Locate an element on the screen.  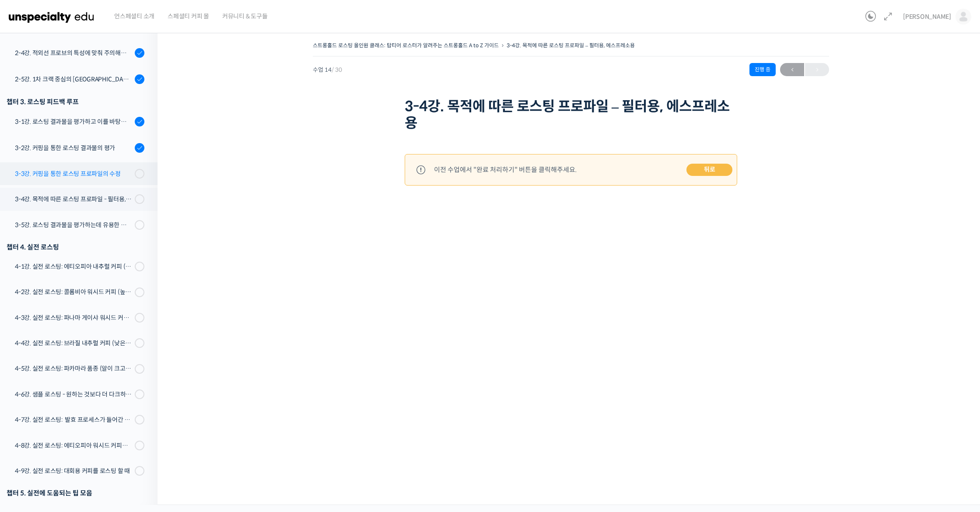
a: 설정 is located at coordinates (141, 289).